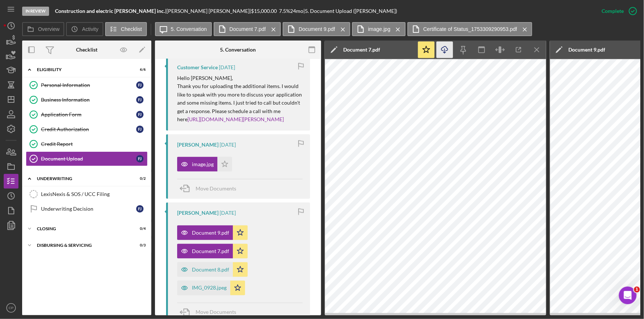 This screenshot has width=644, height=319. I want to click on p: Thank you for uploading the additional items. I would like to speak with you more to discuss your..., so click(240, 103).